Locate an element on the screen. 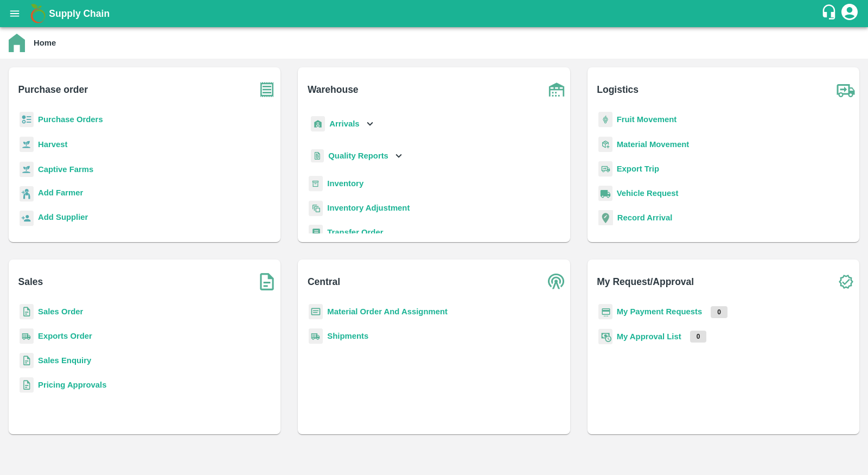  b: Sales is located at coordinates (31, 282).